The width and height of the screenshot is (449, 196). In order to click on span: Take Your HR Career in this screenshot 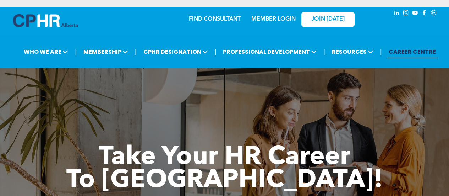, I will do `click(225, 157)`.